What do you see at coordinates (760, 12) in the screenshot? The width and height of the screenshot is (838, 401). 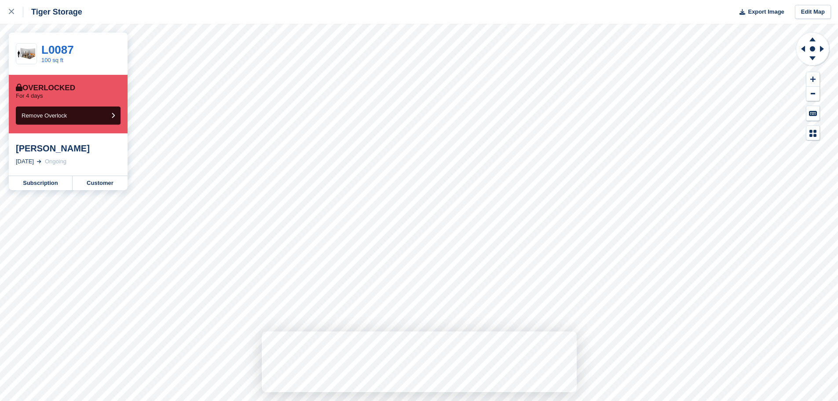 I see `button: Export Image` at bounding box center [760, 12].